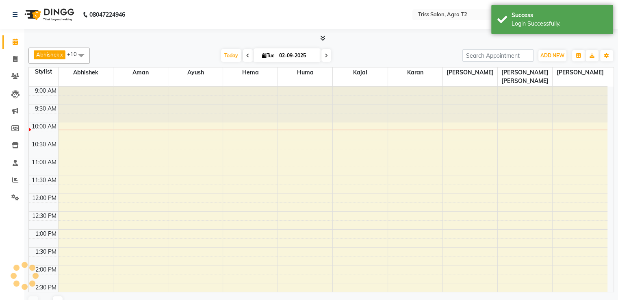 This screenshot has height=300, width=618. I want to click on b: 08047224946, so click(107, 15).